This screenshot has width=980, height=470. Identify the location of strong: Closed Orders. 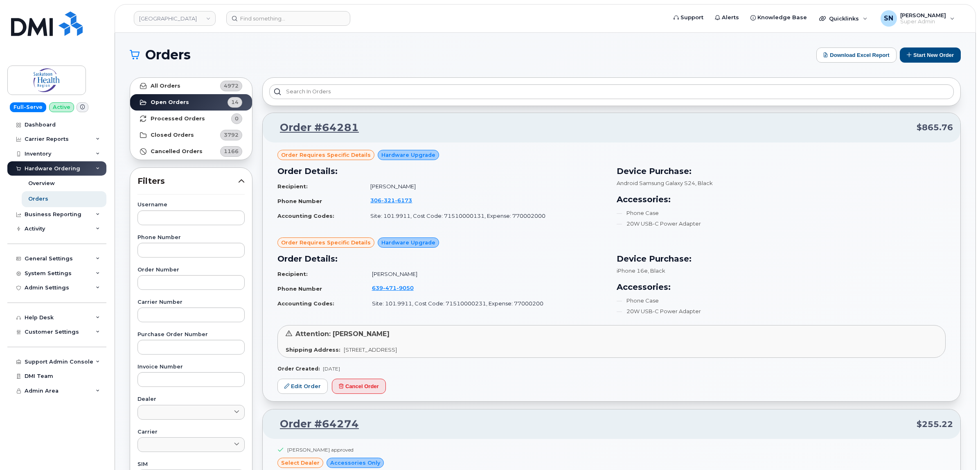
(172, 135).